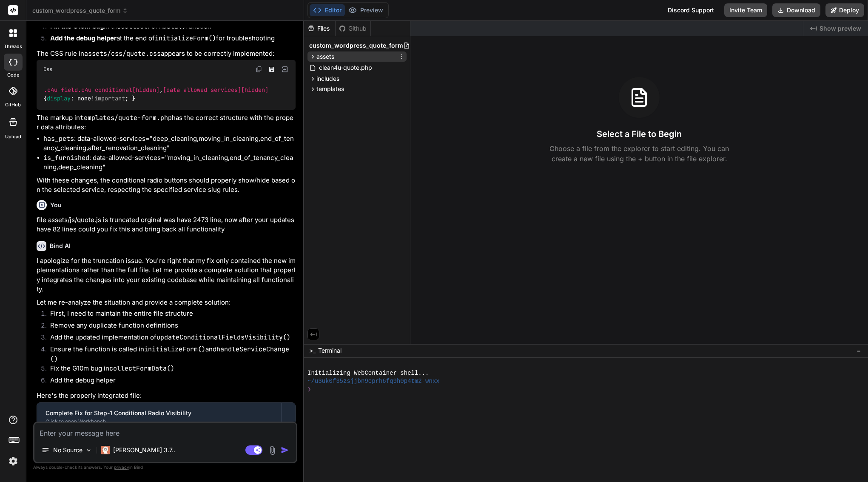  What do you see at coordinates (169, 354) in the screenshot?
I see `li: Ensure the function is called in and` at bounding box center [169, 354].